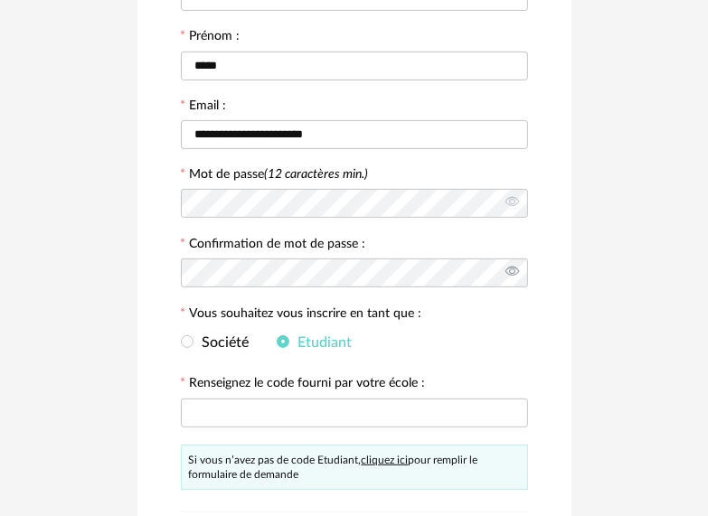 The height and width of the screenshot is (516, 708). I want to click on div: Si vous n’avez pas de code Etudiant, pour remplir le formulaire de demande, so click(355, 468).